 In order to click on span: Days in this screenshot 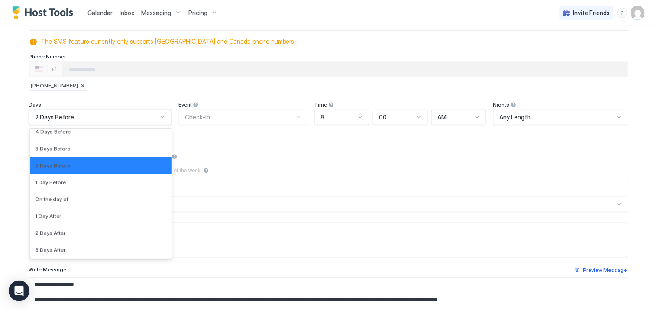, I will do `click(35, 104)`.